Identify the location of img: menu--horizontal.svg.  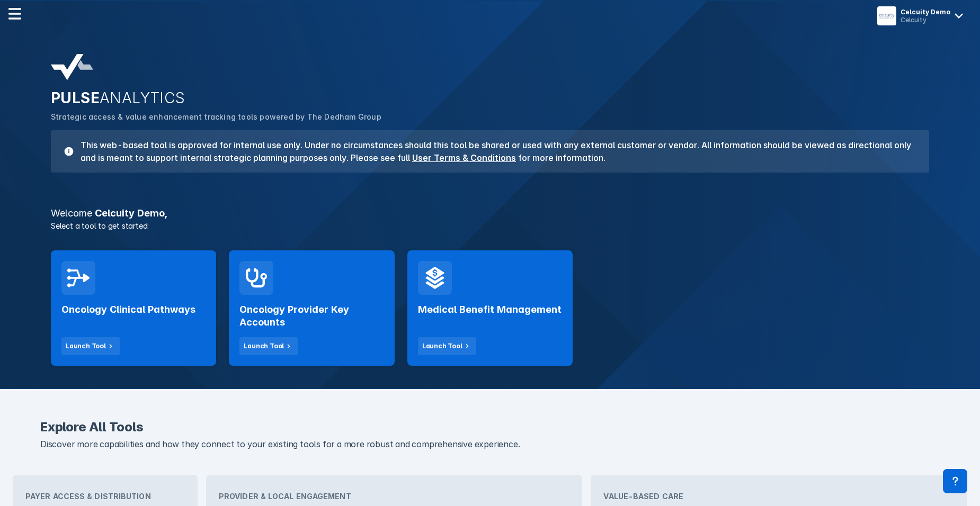
(15, 14).